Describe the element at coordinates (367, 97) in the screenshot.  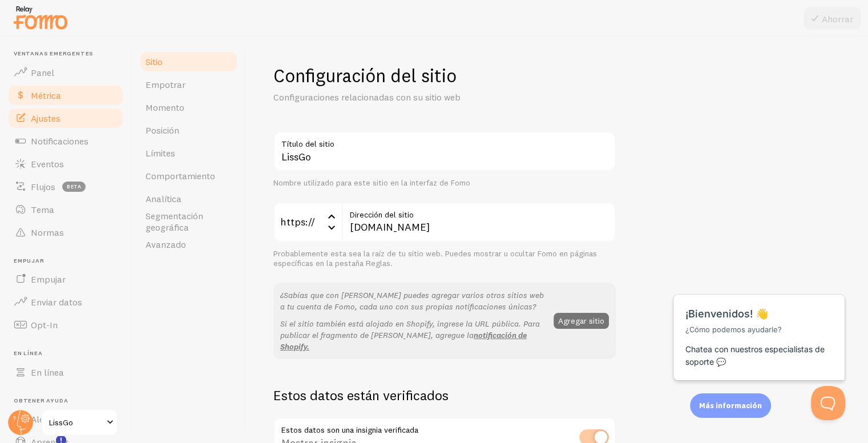
I see `font: Configuraciones relacionadas con su sitio web` at that location.